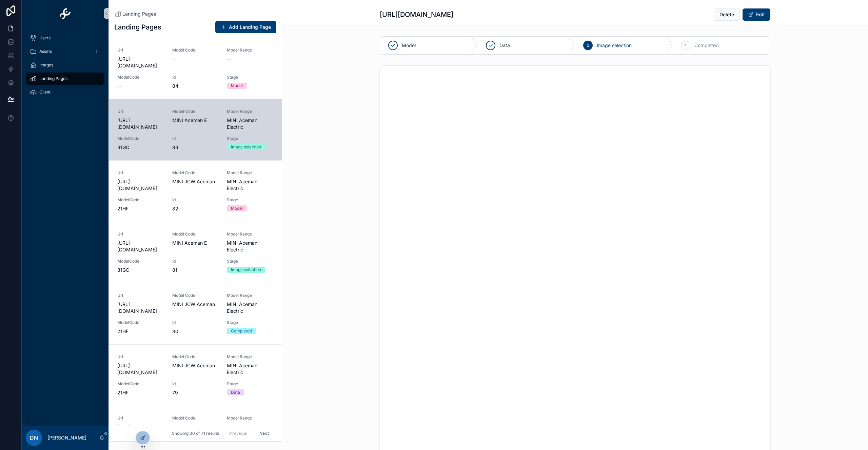 The width and height of the screenshot is (868, 450). What do you see at coordinates (196, 209) in the screenshot?
I see `span: 82` at bounding box center [196, 209].